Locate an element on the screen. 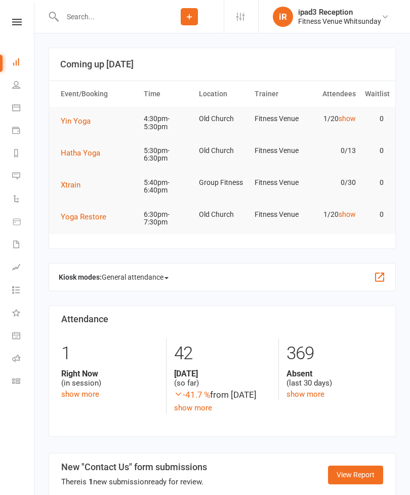 Image resolution: width=410 pixels, height=495 pixels. td: Group Fitness is located at coordinates (222, 182).